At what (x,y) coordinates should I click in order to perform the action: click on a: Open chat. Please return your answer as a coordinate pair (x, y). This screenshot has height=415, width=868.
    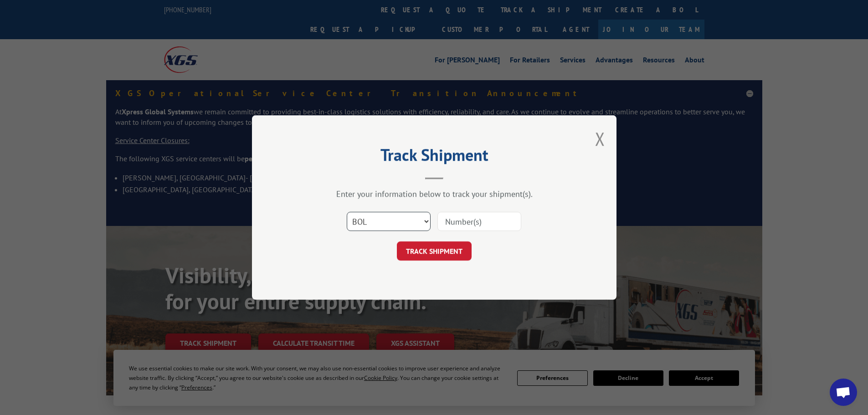
    Looking at the image, I should click on (844, 393).